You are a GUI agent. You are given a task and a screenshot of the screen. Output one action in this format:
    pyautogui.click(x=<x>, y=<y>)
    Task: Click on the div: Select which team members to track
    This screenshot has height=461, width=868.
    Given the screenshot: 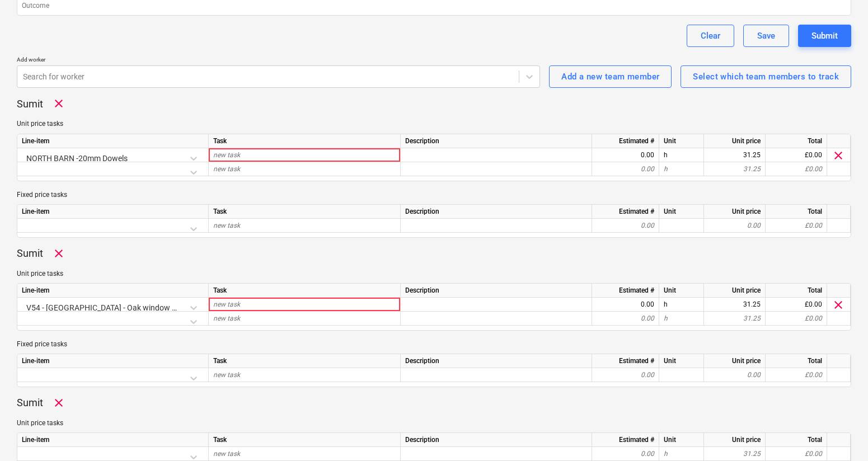 What is the action you would take?
    pyautogui.click(x=766, y=77)
    